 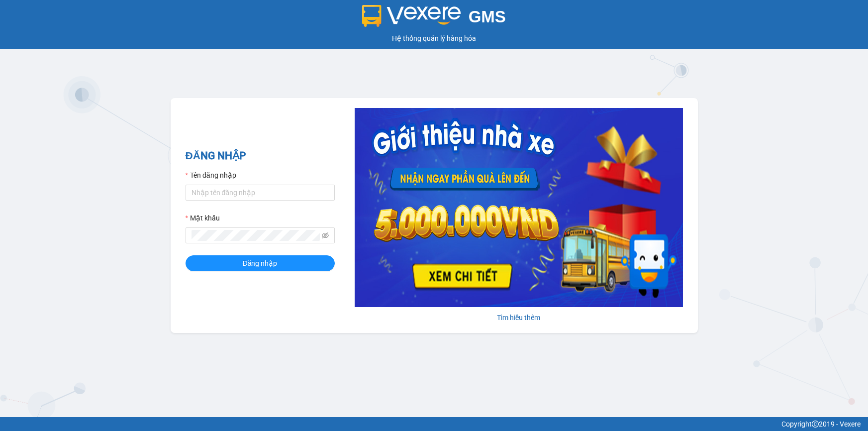 What do you see at coordinates (519, 208) in the screenshot?
I see `img: banner-0` at bounding box center [519, 208].